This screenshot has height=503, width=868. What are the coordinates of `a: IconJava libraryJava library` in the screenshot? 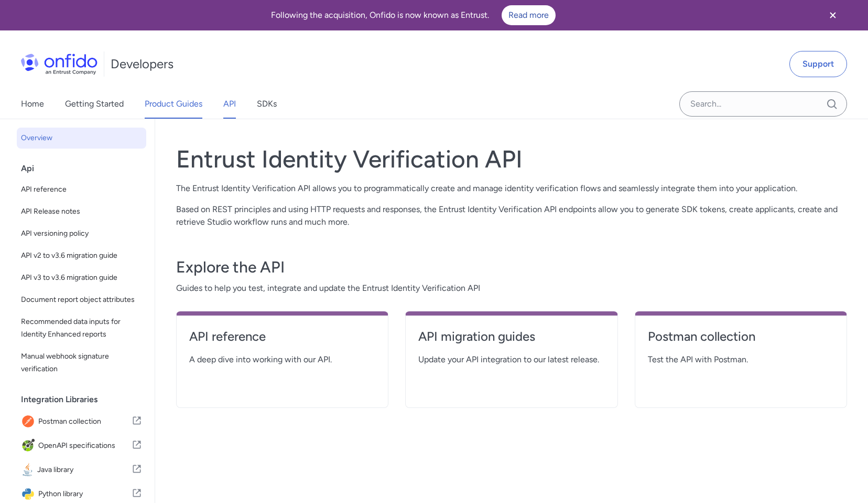 It's located at (81, 470).